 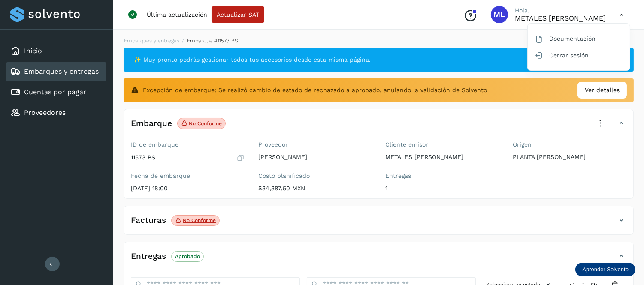 I want to click on div: Aprender Solvento, so click(x=605, y=270).